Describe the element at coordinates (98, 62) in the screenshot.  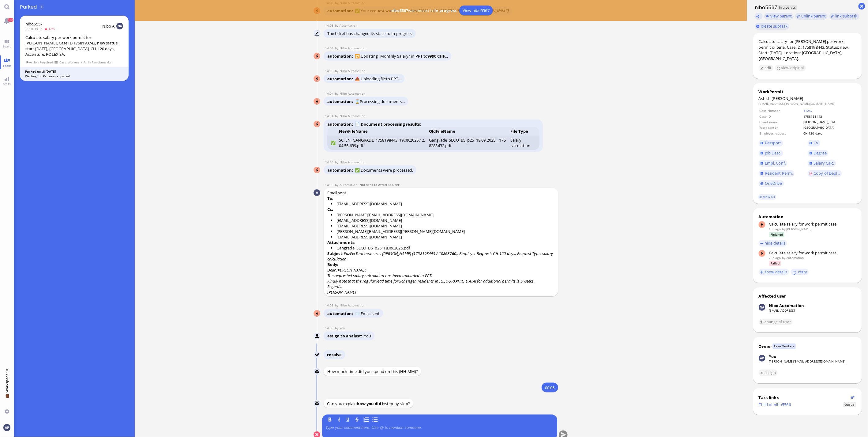
I see `span: Airin Pandiamakkal` at that location.